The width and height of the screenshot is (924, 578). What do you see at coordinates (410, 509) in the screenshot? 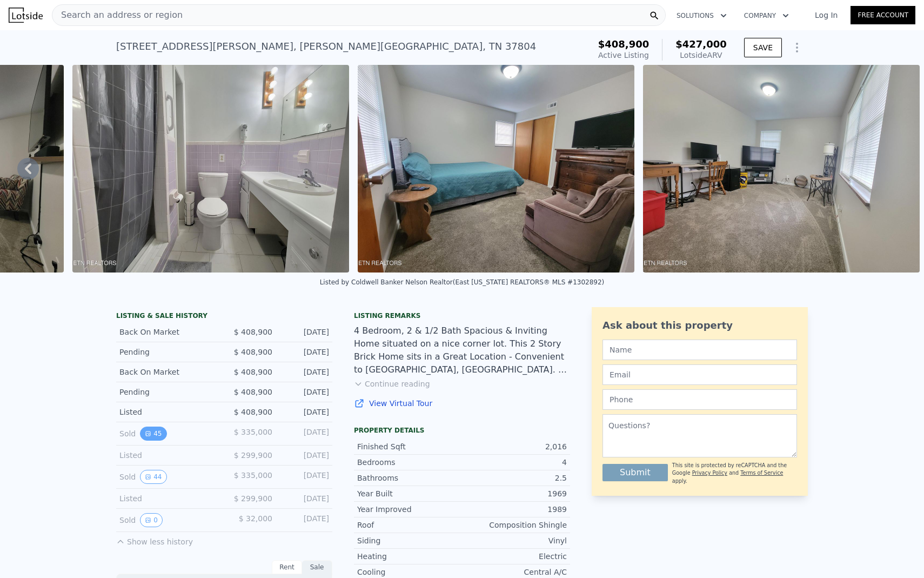
I see `div: Year Improved` at bounding box center [410, 509].